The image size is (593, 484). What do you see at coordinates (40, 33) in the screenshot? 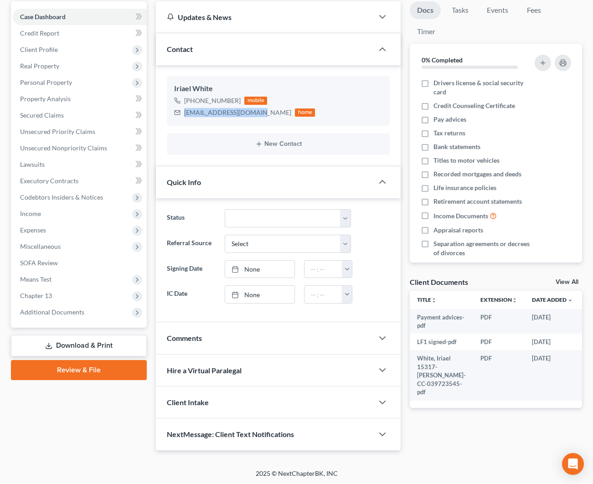
I see `span: Credit Report` at bounding box center [40, 33].